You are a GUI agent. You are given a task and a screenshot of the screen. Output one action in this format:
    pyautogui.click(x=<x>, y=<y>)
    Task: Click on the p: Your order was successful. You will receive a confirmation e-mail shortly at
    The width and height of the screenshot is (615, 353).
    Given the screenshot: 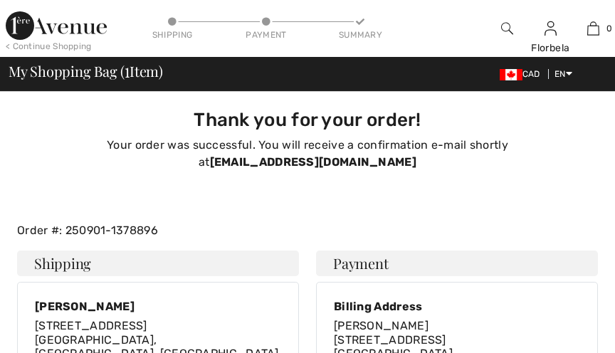 What is the action you would take?
    pyautogui.click(x=308, y=154)
    